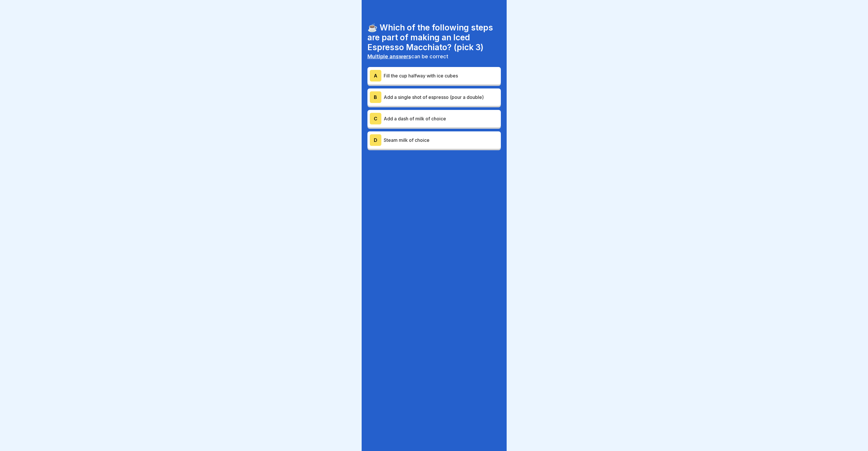 The height and width of the screenshot is (451, 868). Describe the element at coordinates (442, 76) in the screenshot. I see `p: Fill the cup halfway with ice cubes` at that location.